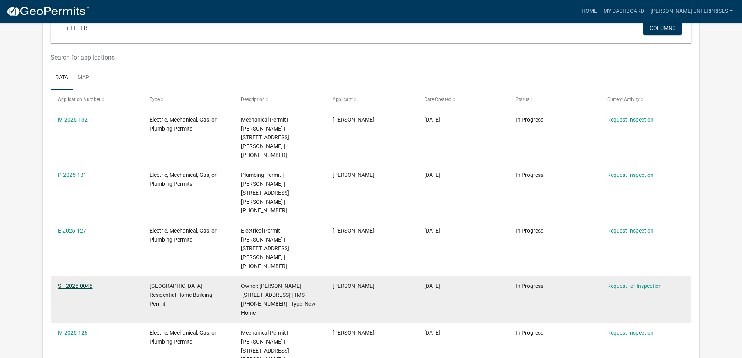  What do you see at coordinates (73, 120) in the screenshot?
I see `a: M-2025-132` at bounding box center [73, 120].